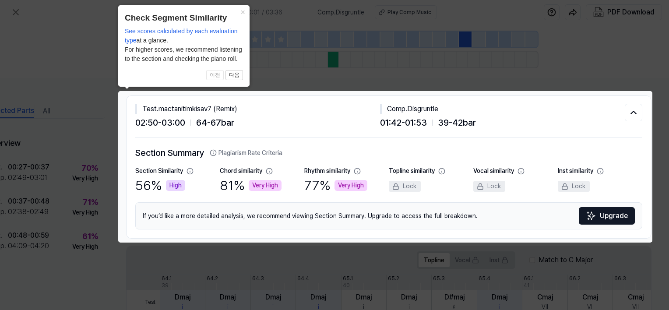  Describe the element at coordinates (607, 216) in the screenshot. I see `a: SparklesUpgrade` at that location.